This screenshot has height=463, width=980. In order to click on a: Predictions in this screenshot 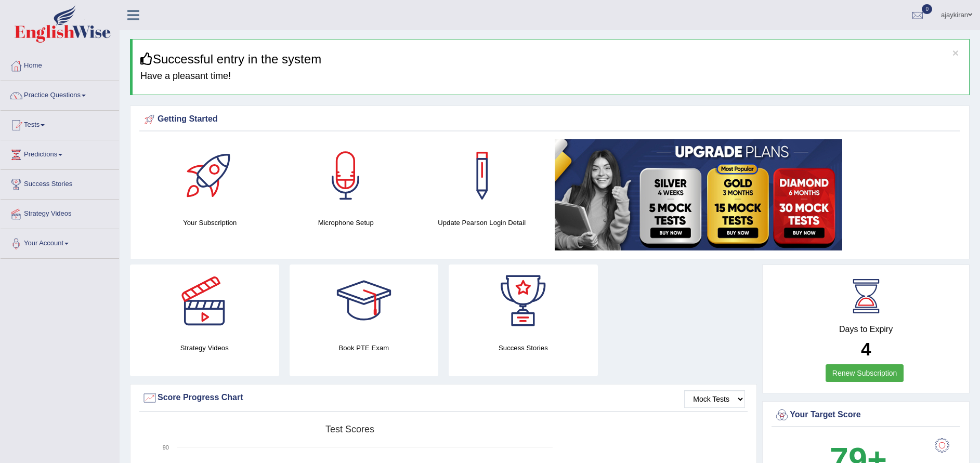, I will do `click(60, 153)`.